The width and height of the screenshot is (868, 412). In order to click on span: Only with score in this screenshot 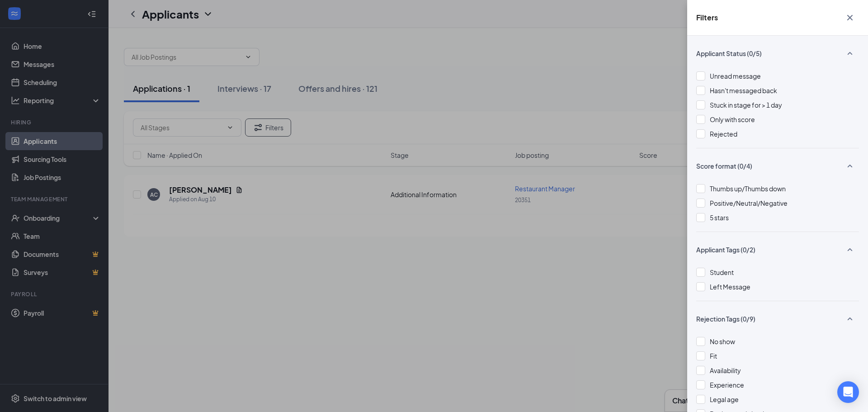, I will do `click(733, 119)`.